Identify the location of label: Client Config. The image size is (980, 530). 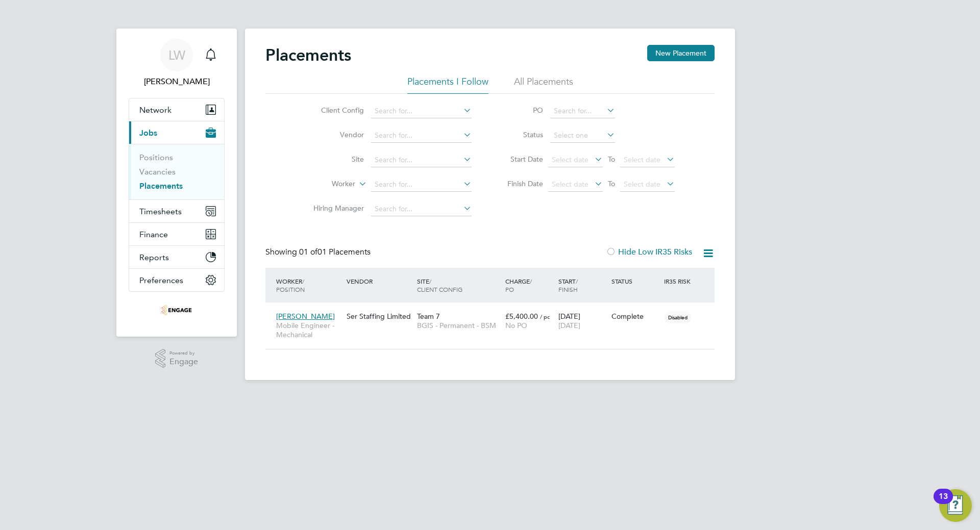
(334, 110).